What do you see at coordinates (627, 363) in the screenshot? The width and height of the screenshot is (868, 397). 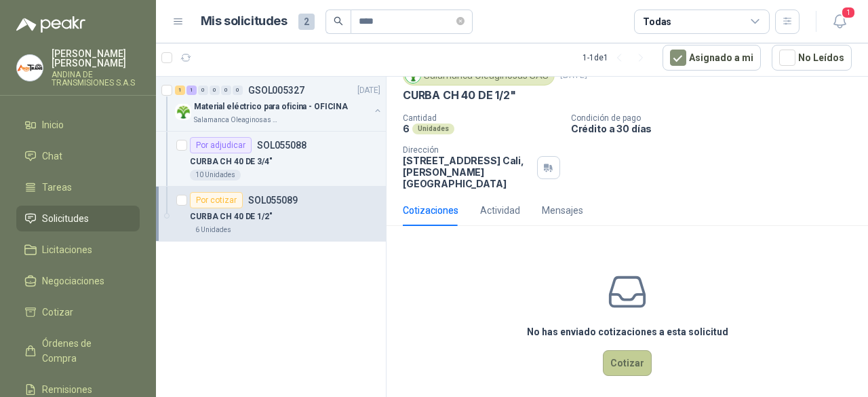 I see `button: Cotizar` at bounding box center [627, 363].